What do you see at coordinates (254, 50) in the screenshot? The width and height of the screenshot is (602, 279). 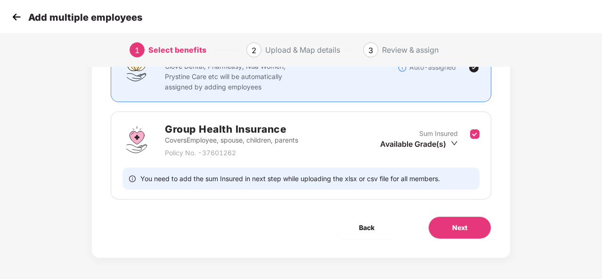 I see `span: 2` at bounding box center [254, 50].